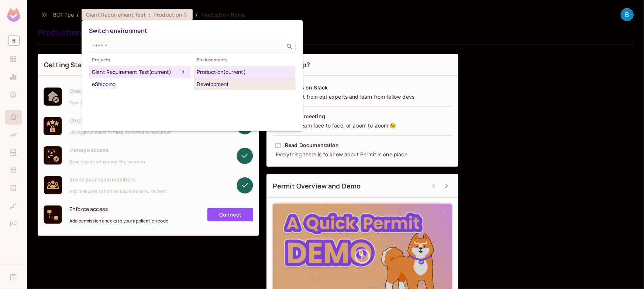 Image resolution: width=644 pixels, height=289 pixels. I want to click on div: eShipping, so click(140, 84).